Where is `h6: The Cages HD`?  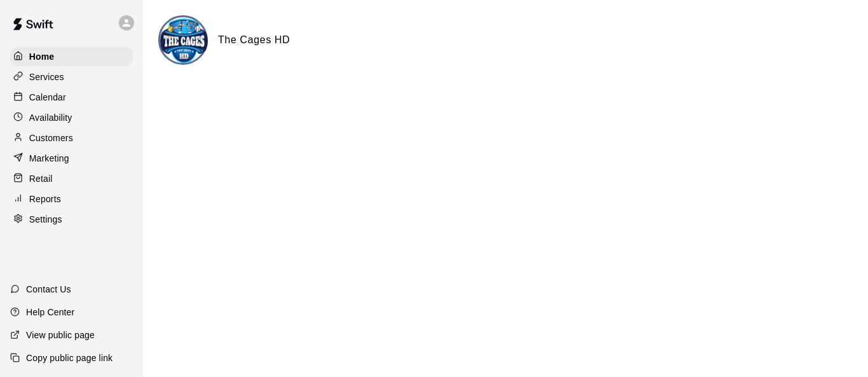
h6: The Cages HD is located at coordinates (254, 40).